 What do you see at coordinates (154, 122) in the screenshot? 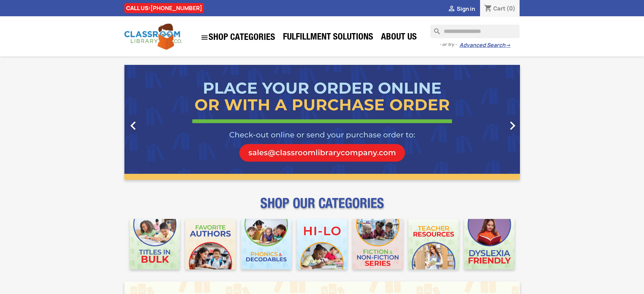
I see `a: Previous` at bounding box center [154, 122].